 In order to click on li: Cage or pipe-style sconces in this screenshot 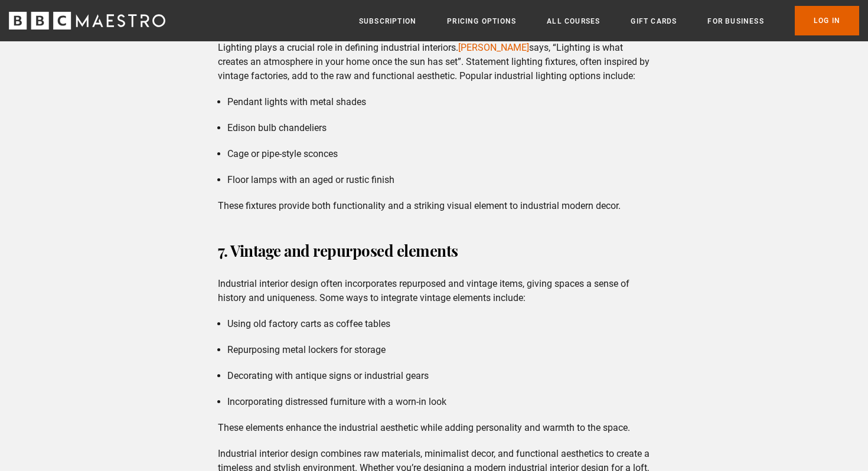, I will do `click(439, 154)`.